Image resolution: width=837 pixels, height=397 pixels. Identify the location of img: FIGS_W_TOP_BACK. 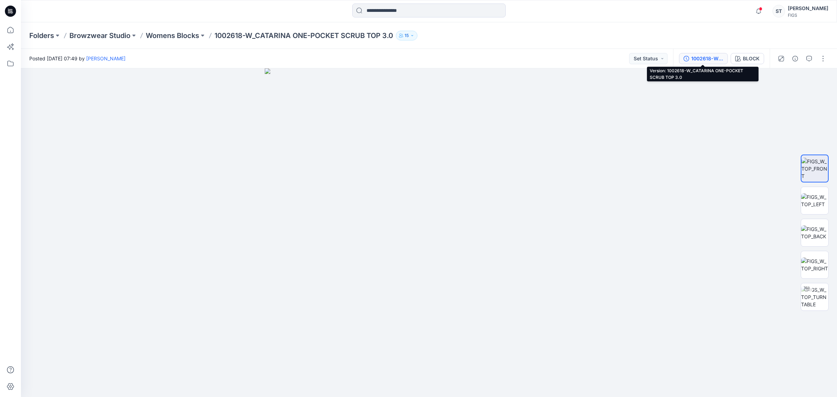
(815, 233).